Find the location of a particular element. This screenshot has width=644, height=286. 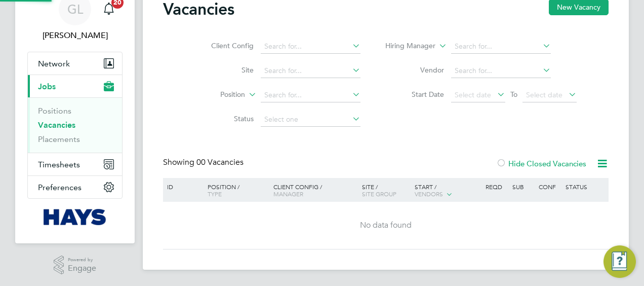

button: Engage Resource Center is located at coordinates (620, 262).